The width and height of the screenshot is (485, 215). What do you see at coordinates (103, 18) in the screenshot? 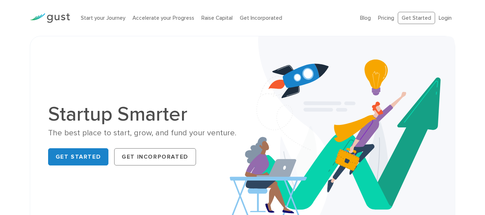
I see `a: Start your Journey` at bounding box center [103, 18].